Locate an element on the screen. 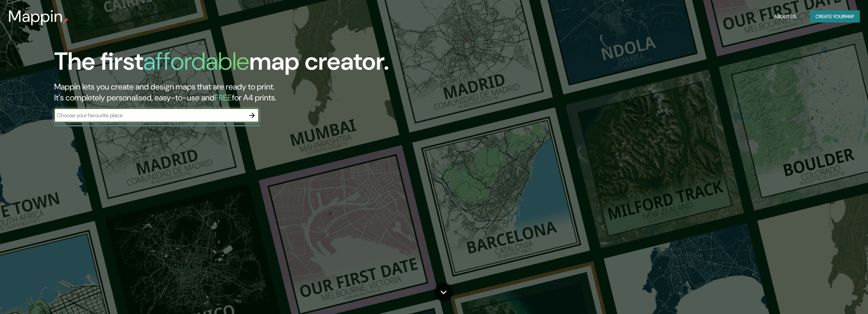 This screenshot has width=868, height=314. h2: Mappin lets you create and design maps that are ready to print. It's completely personalised, eas... is located at coordinates (272, 92).